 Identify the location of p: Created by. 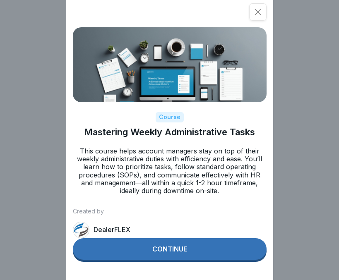
(170, 211).